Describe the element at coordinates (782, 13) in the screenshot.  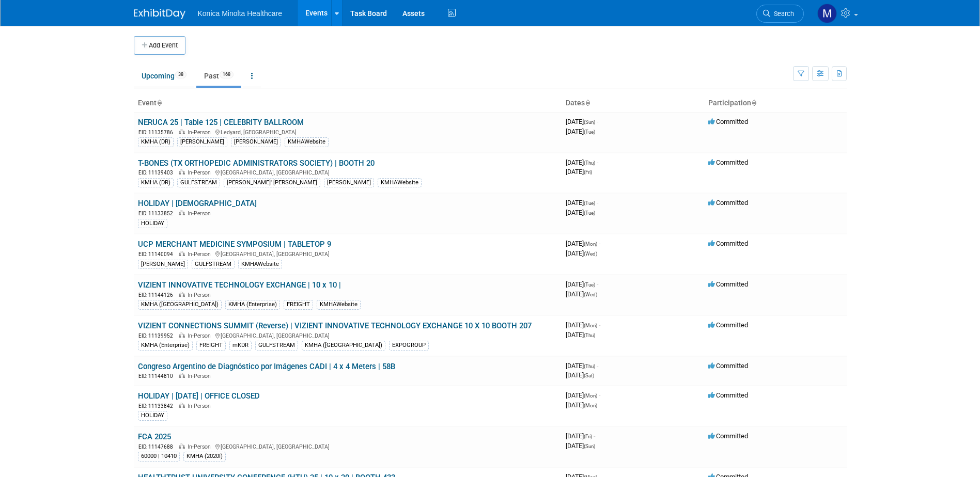
I see `span: Search` at that location.